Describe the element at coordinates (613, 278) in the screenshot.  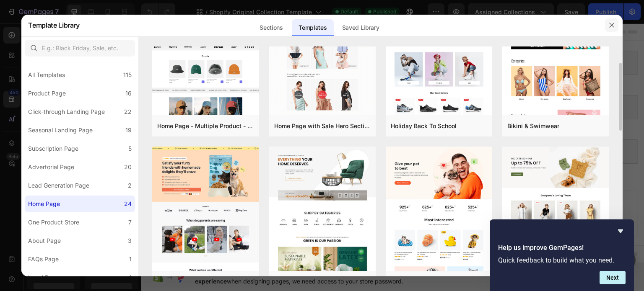
I see `button: Next question` at that location.